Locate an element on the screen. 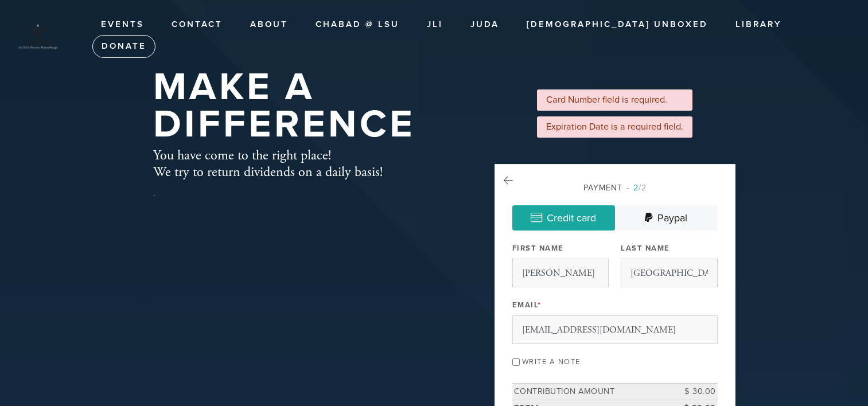 This screenshot has width=868, height=406. td: Contribution Amount is located at coordinates (589, 392).